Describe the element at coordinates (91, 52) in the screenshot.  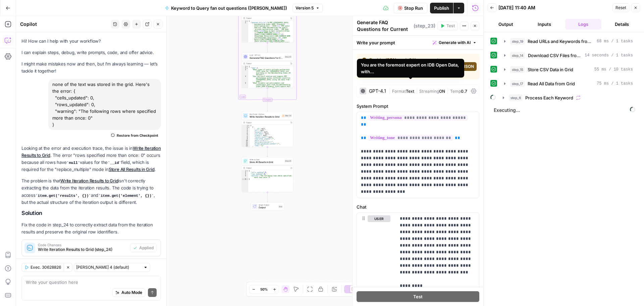
I see `p: I can explain steps, debug, write prompts, code, and offer advice.` at that location.